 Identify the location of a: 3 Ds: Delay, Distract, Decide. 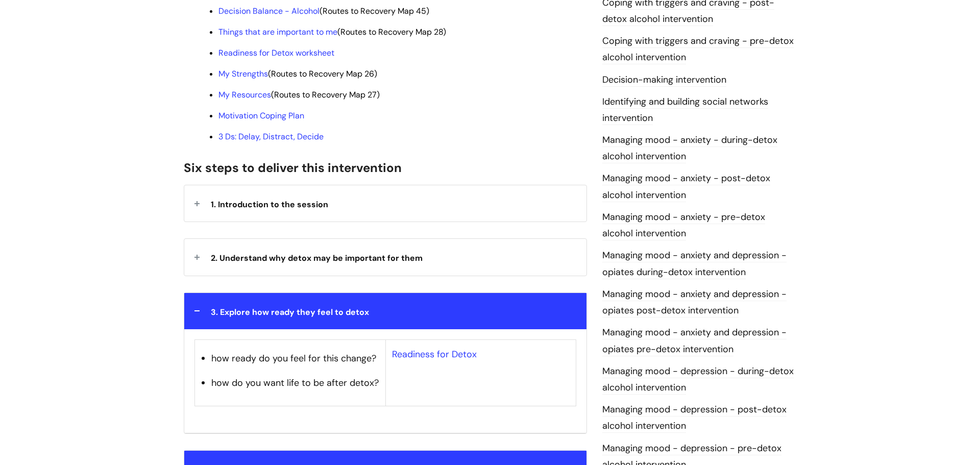
(271, 136).